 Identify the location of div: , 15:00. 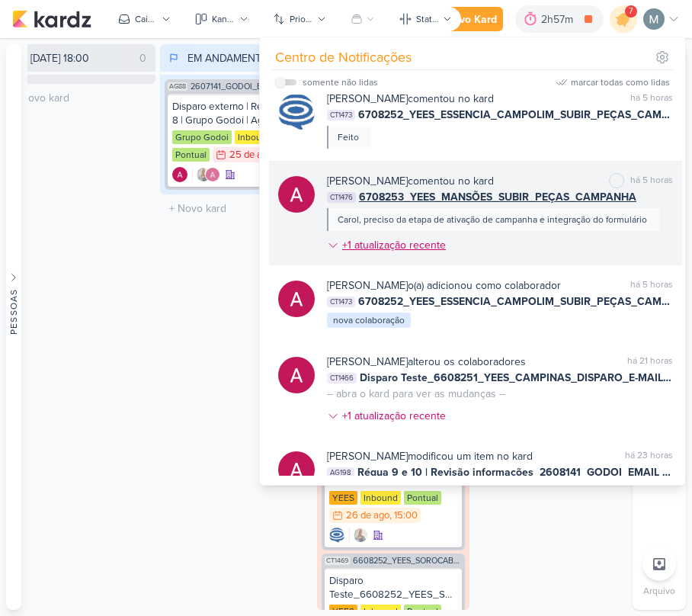
(403, 516).